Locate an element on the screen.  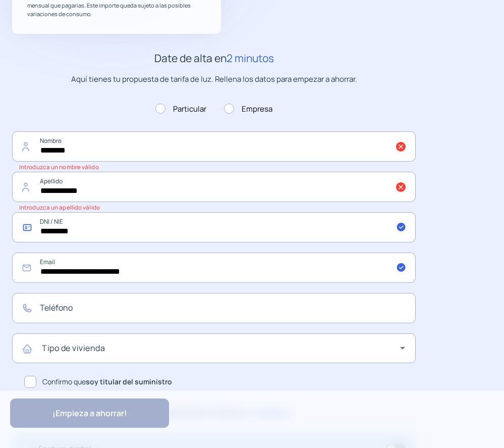
b: soy titular del suministro is located at coordinates (128, 381).